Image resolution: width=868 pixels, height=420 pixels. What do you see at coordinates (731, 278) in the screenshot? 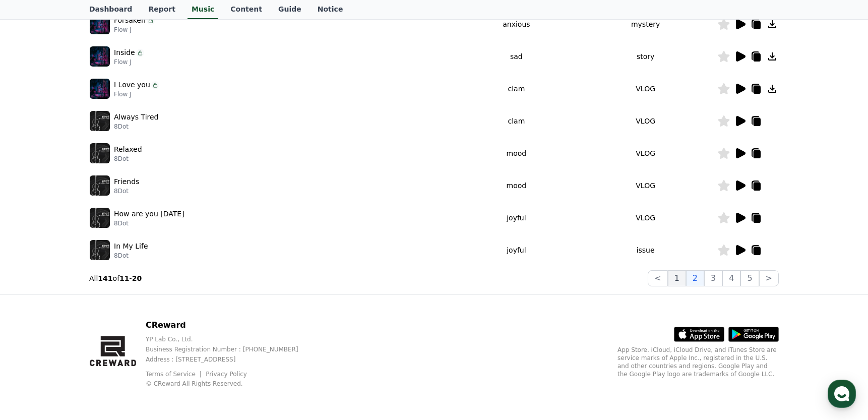
I see `button: 4` at bounding box center [731, 278].